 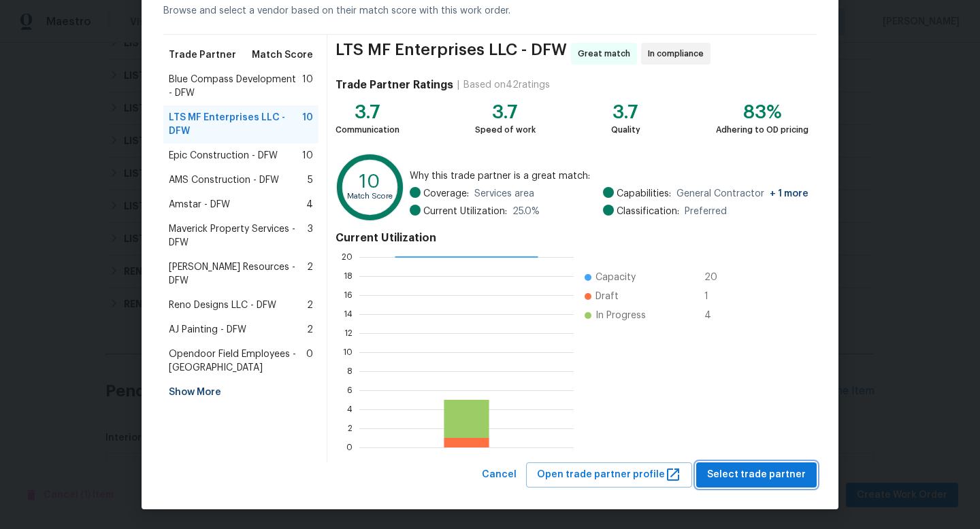 What do you see at coordinates (621, 315) in the screenshot?
I see `span: In Progress` at bounding box center [621, 315].